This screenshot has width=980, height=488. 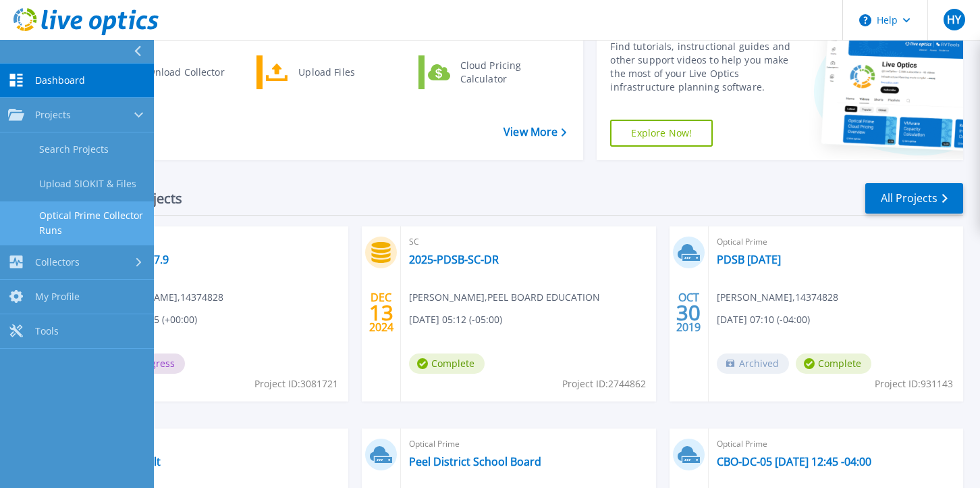 I want to click on span: SC, so click(x=527, y=242).